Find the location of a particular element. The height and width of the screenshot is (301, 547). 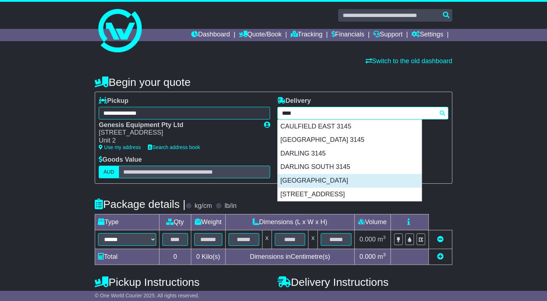

div: Unit 2 is located at coordinates (177, 141).